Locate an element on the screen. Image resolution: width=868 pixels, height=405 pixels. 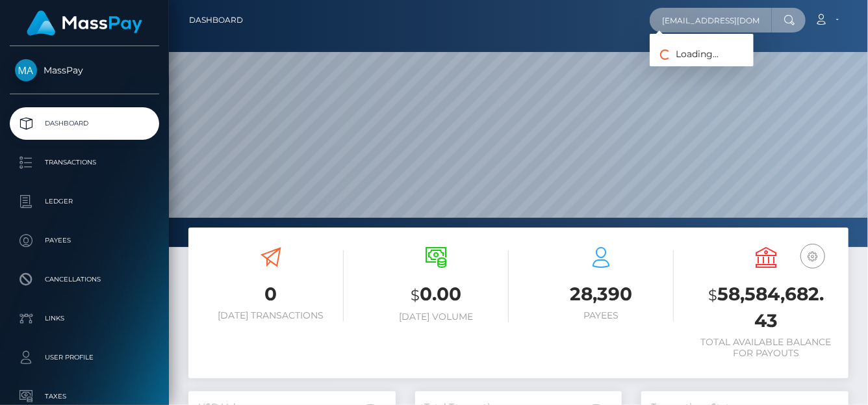
p: Transactions is located at coordinates (84, 163).